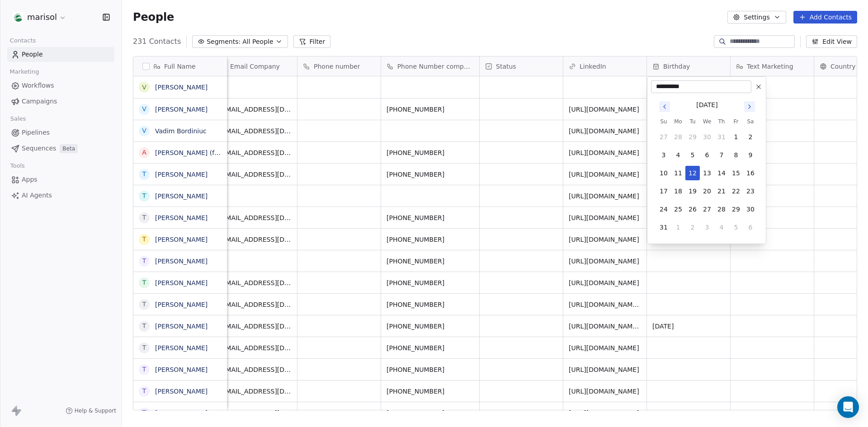 The image size is (868, 427). What do you see at coordinates (692, 173) in the screenshot?
I see `button: 12` at bounding box center [692, 173].